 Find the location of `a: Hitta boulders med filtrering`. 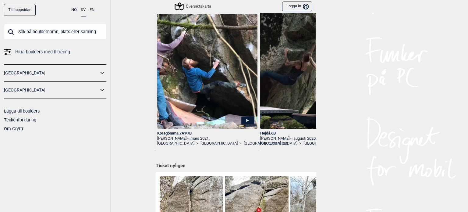

a: Hitta boulders med filtrering is located at coordinates (55, 52).